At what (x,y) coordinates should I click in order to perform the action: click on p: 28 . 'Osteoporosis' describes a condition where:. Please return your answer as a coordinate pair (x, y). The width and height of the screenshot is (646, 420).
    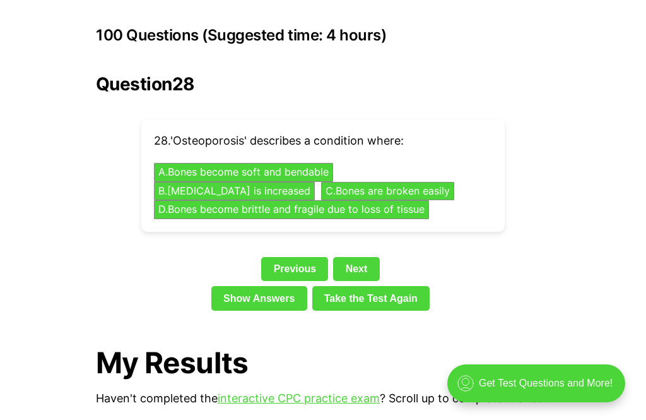
    Looking at the image, I should click on (323, 141).